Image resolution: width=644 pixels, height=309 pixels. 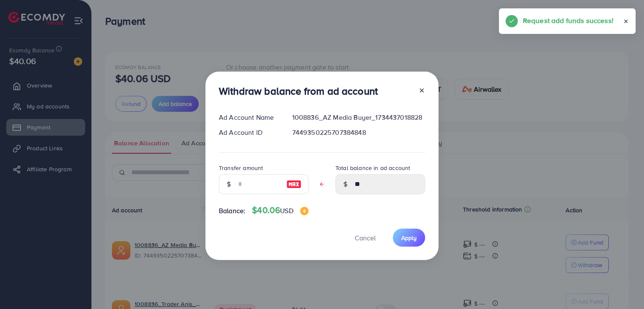 I want to click on span: USD, so click(x=286, y=211).